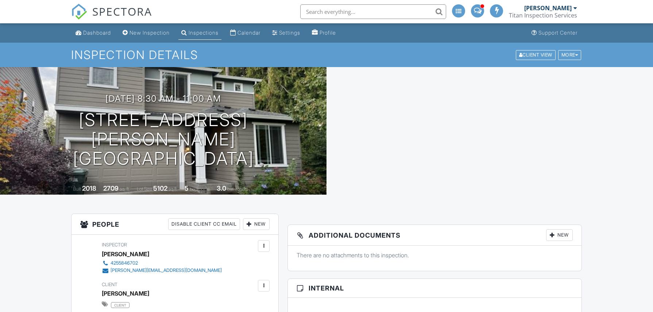 The image size is (653, 312). I want to click on div: Profile, so click(328, 32).